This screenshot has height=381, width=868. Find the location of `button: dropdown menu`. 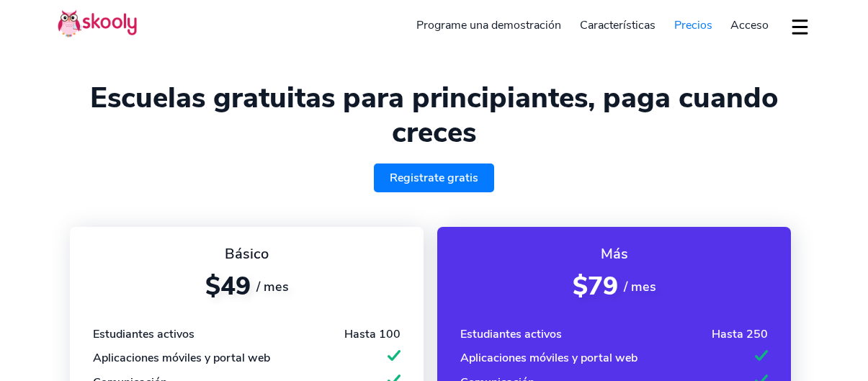

button: dropdown menu is located at coordinates (799, 27).